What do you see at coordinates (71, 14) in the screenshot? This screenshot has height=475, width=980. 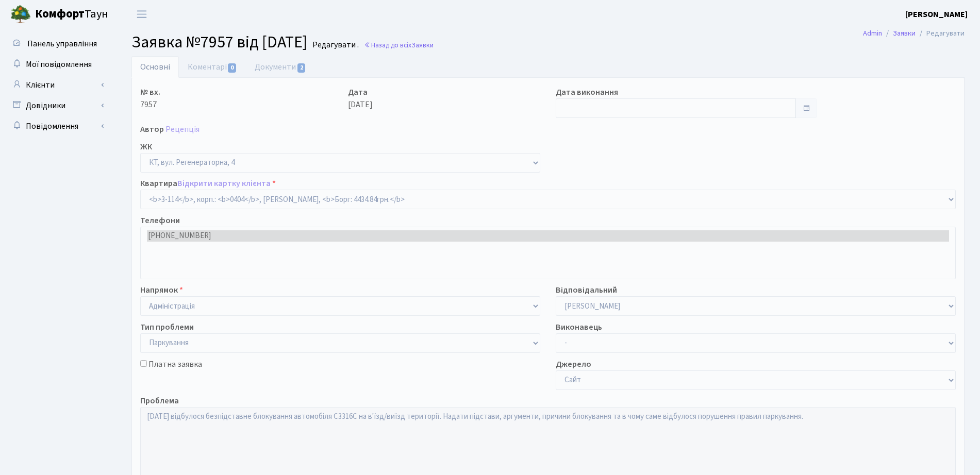 I see `span: Таун` at bounding box center [71, 14].